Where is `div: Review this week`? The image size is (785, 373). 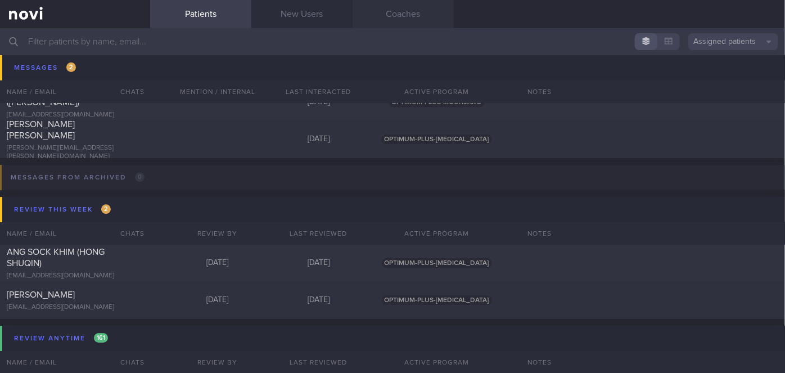
div: Review this week is located at coordinates (62, 209).